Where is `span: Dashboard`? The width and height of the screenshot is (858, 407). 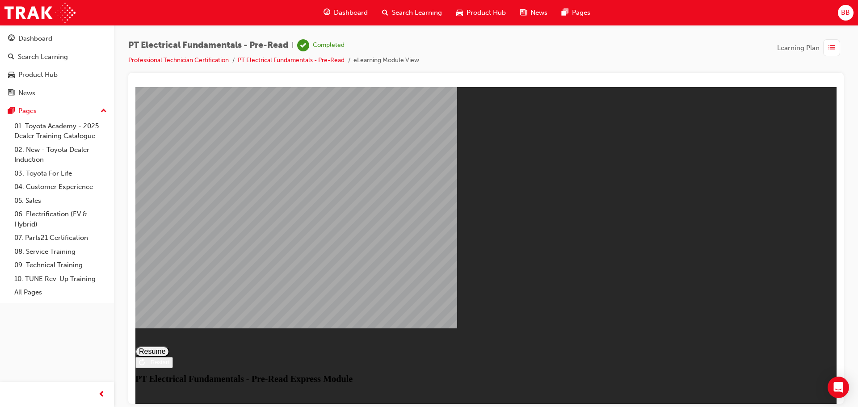 span: Dashboard is located at coordinates (351, 13).